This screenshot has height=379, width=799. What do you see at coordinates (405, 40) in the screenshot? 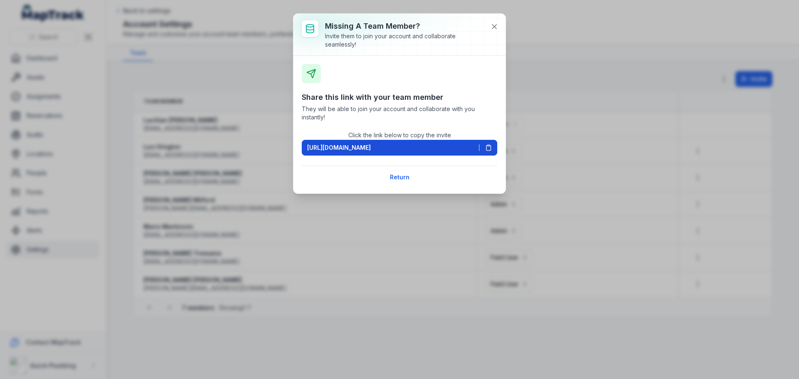
I see `div: Invite them to join your account and collaborate seamlessly!` at bounding box center [405, 40].